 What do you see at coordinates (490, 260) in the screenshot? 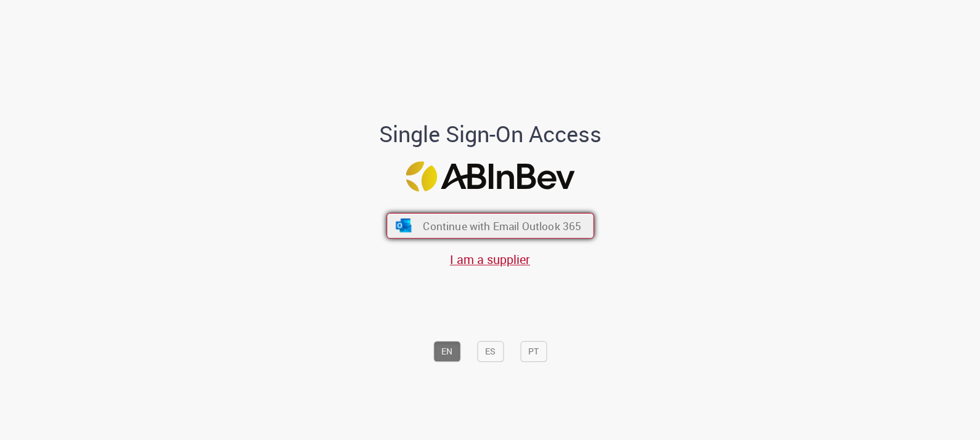
I see `a: I am a supplier` at bounding box center [490, 260].